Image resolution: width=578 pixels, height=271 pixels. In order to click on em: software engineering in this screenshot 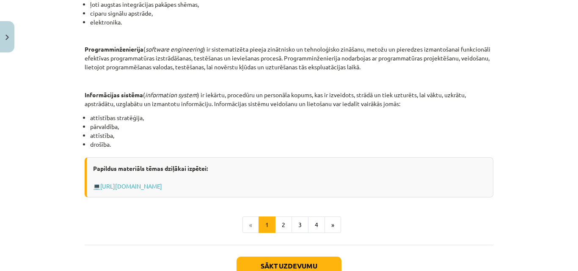, I will do `click(174, 49)`.